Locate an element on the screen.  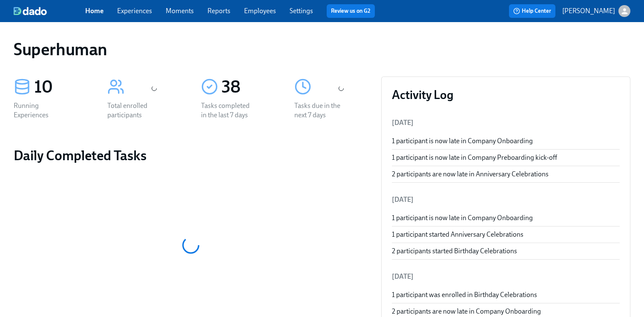
h1: Superhuman is located at coordinates (60, 49).